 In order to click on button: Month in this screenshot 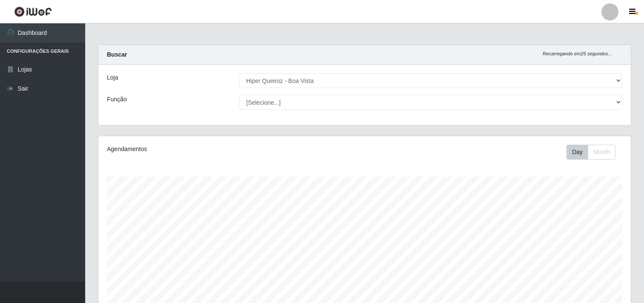, I will do `click(602, 152)`.